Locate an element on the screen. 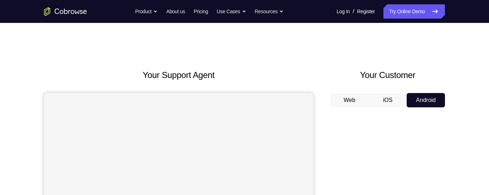 The height and width of the screenshot is (195, 489). button: Use Cases is located at coordinates (231, 11).